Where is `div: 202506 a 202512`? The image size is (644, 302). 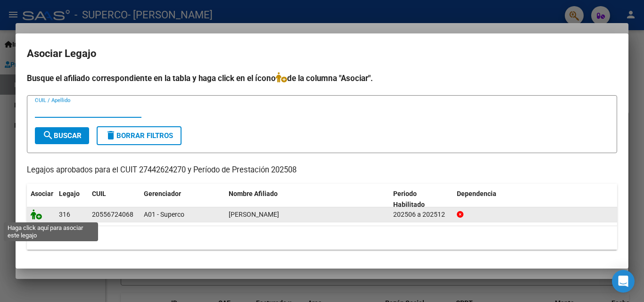 div: 202506 a 202512 is located at coordinates (421, 215).